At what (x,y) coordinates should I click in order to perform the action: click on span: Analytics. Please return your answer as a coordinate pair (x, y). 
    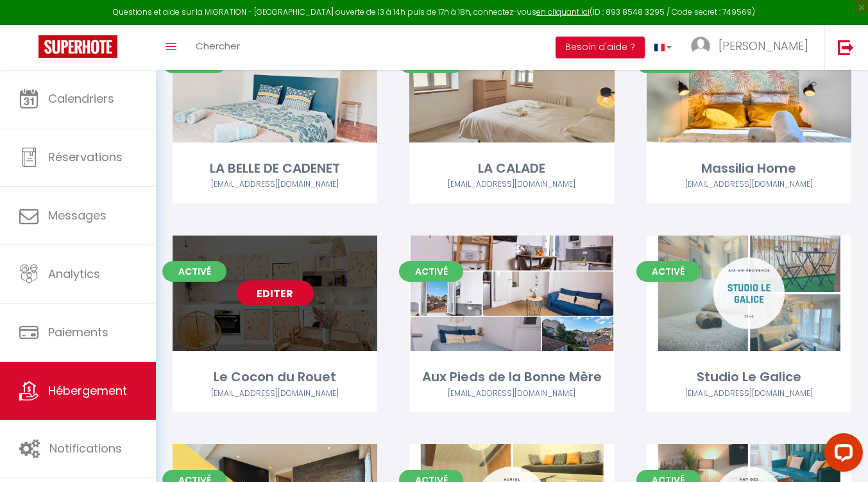
    Looking at the image, I should click on (74, 273).